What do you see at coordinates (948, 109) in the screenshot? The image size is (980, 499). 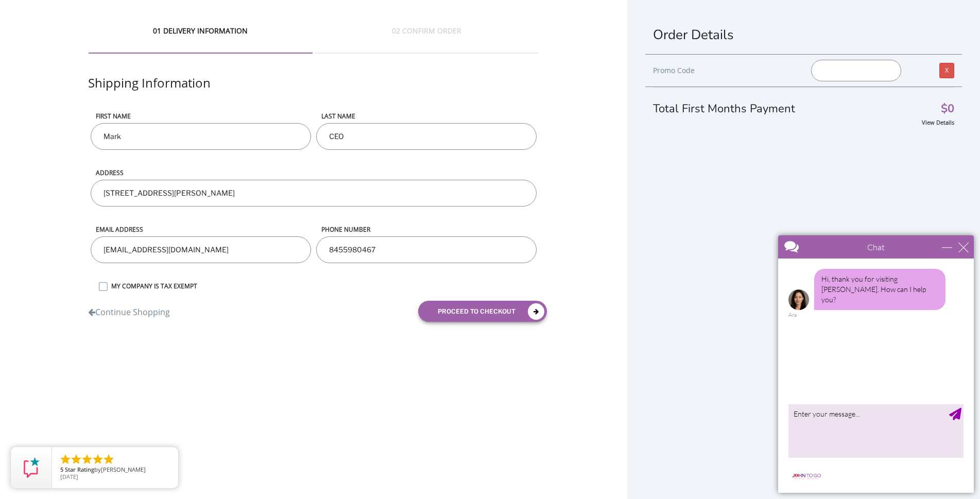 I see `span: $0` at bounding box center [948, 109].